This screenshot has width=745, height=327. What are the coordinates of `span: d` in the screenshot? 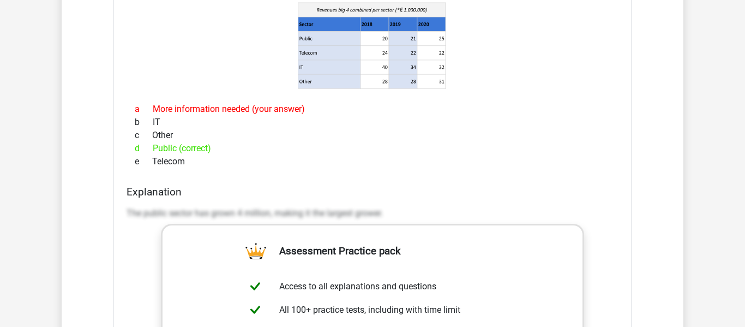 It's located at (143, 148).